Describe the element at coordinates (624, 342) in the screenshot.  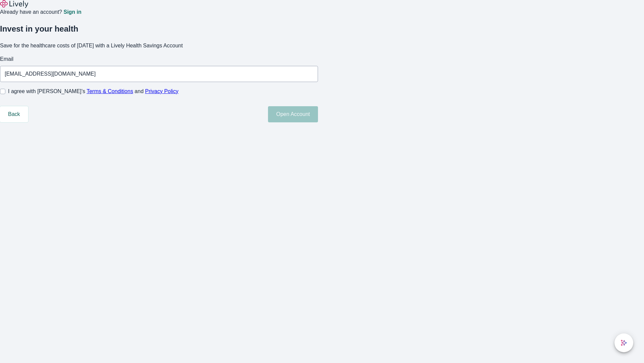
I see `button: chat` at that location.